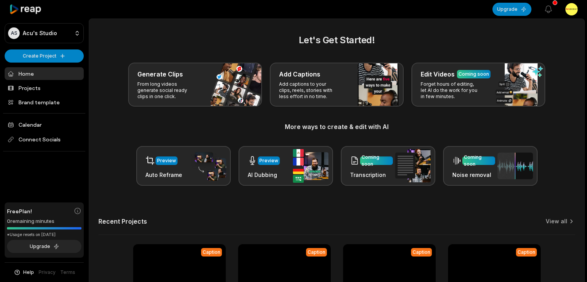  Describe the element at coordinates (44, 73) in the screenshot. I see `a: Home` at that location.